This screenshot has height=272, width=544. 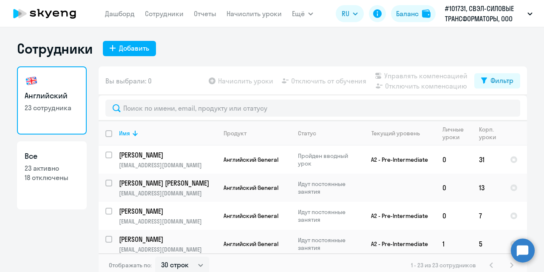 I want to click on span: 1 - 23 из 23 сотрудников, so click(x=444, y=265).